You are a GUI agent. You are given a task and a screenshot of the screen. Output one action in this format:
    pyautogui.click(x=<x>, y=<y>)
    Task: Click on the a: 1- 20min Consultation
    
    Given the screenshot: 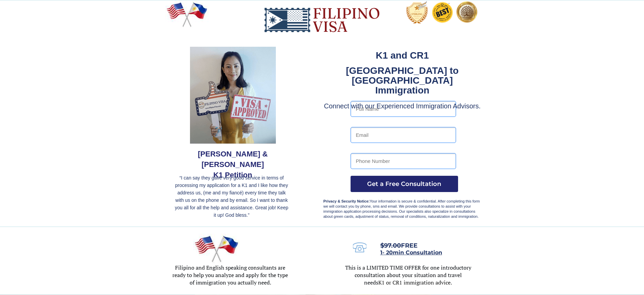 What is the action you would take?
    pyautogui.click(x=411, y=252)
    